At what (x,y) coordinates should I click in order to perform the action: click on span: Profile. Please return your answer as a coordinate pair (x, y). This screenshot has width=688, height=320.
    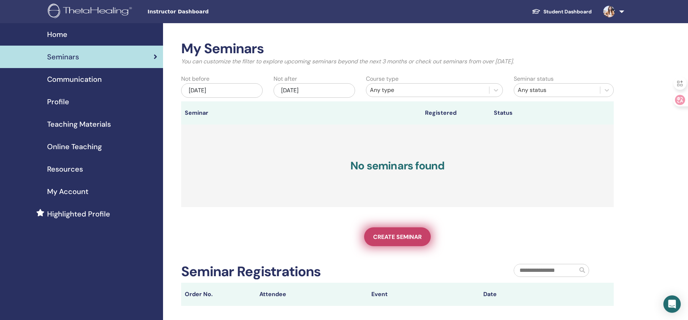
    Looking at the image, I should click on (58, 102).